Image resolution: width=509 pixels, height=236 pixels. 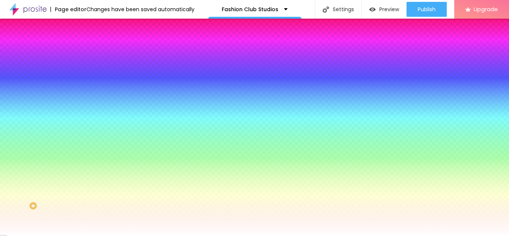 I want to click on div: Changes have been saved automatically, so click(x=140, y=9).